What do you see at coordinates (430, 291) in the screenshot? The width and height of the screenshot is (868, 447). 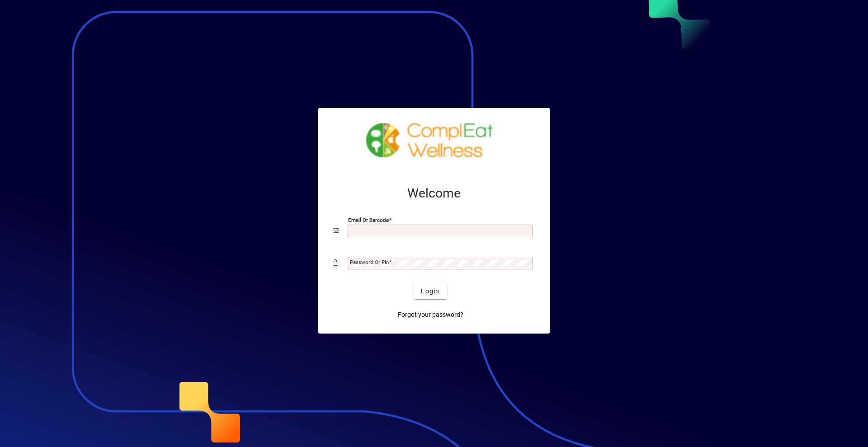 I see `button: Login` at bounding box center [430, 291].